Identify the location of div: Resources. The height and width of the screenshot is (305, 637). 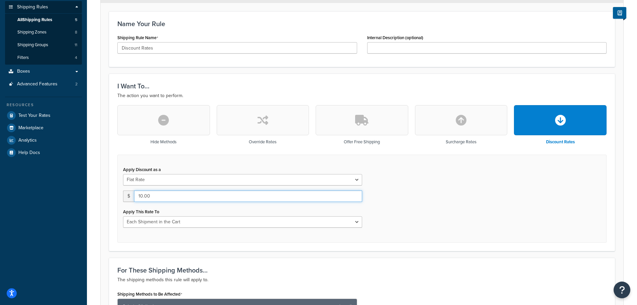
(43, 105).